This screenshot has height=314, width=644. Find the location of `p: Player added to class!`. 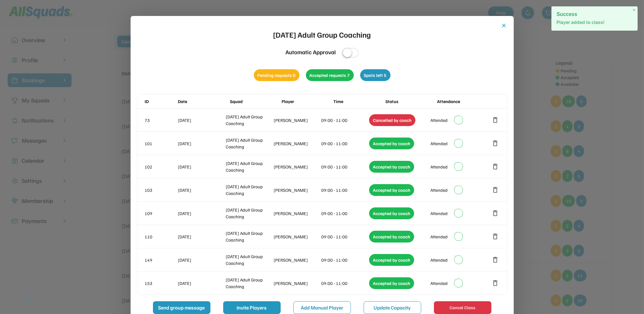

p: Player added to class! is located at coordinates (594, 22).